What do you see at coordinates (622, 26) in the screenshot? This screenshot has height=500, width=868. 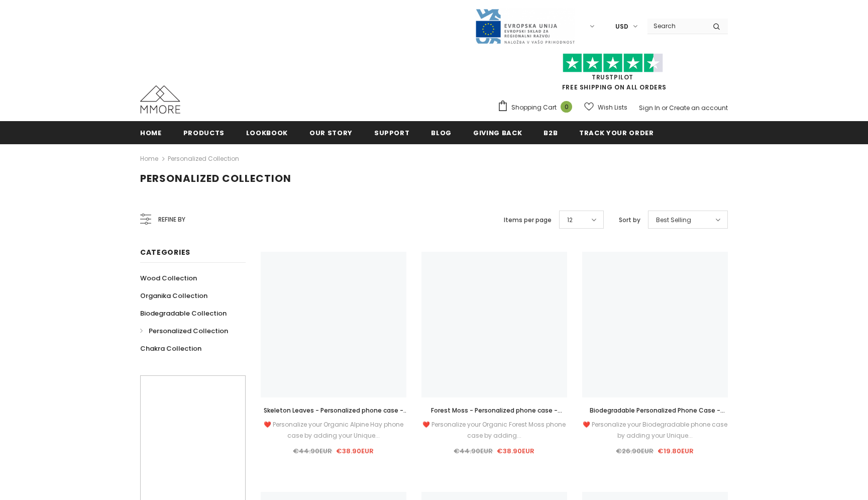 I see `span: USD` at bounding box center [622, 26].